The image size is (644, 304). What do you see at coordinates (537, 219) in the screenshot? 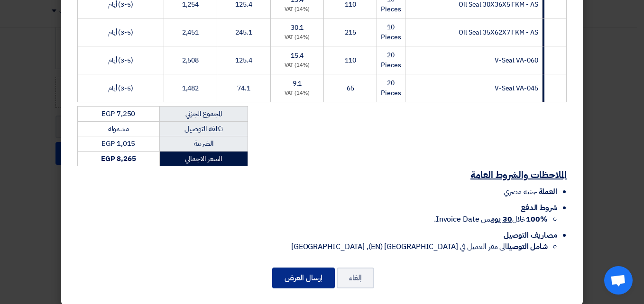
I see `strong: 100%` at bounding box center [537, 219].